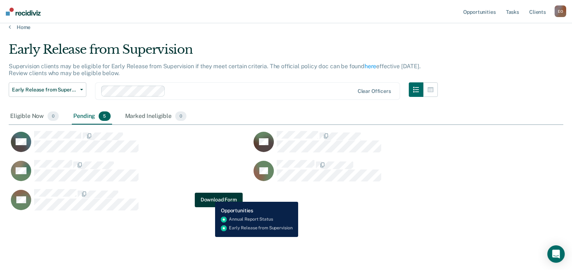 This screenshot has width=572, height=270. I want to click on p: Supervision clients may be eligible for Early Release from Supervision if they meet certain crite..., so click(215, 70).